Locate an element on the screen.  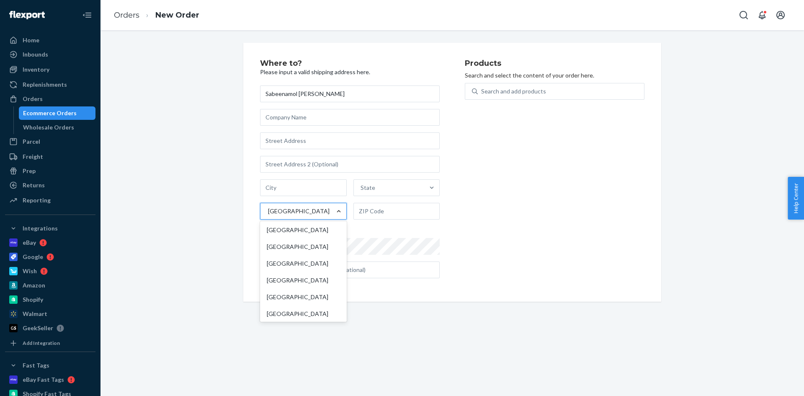
p: Search and select the content of your order here. is located at coordinates (554, 75).